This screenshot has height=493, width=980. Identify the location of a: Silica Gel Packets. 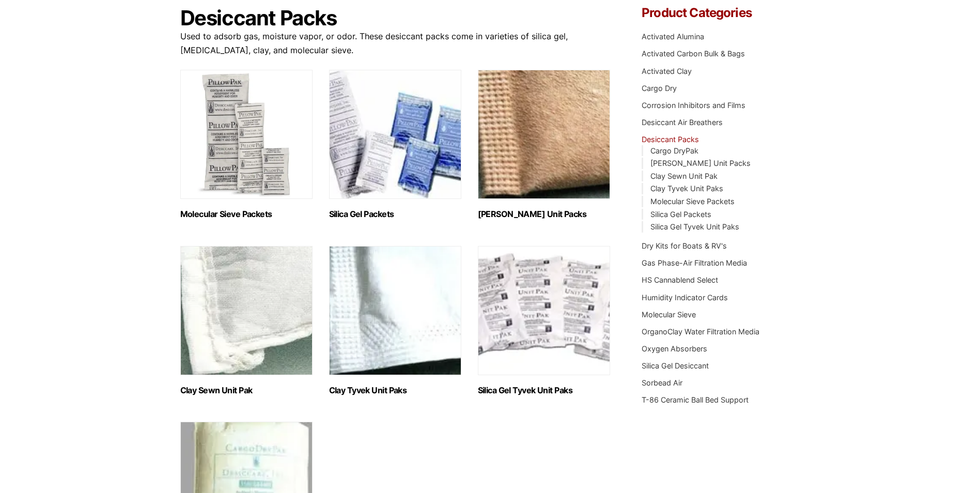
(681, 214).